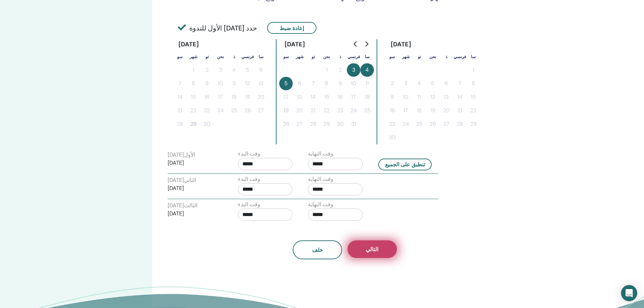 The width and height of the screenshot is (644, 308). What do you see at coordinates (191, 205) in the screenshot?
I see `font: الثالث` at bounding box center [191, 205].